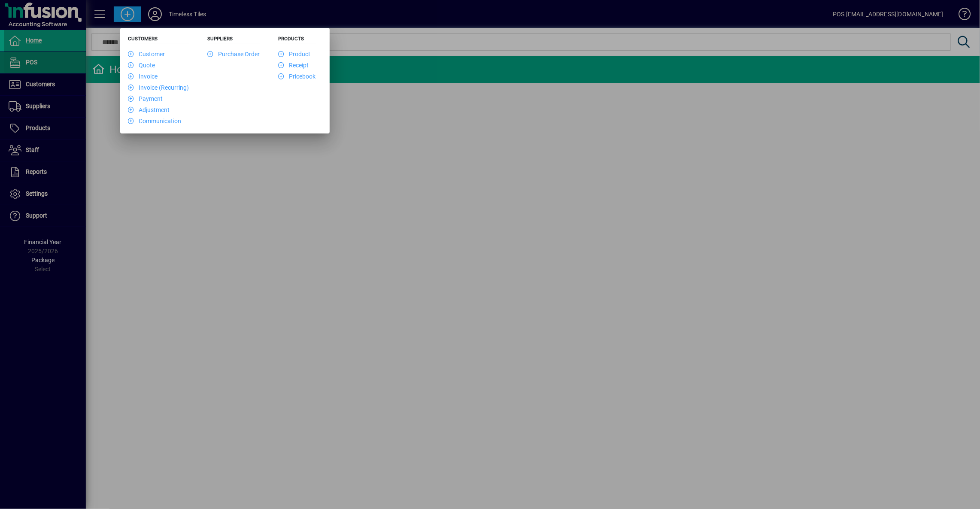 Image resolution: width=980 pixels, height=509 pixels. I want to click on h5: Products, so click(296, 40).